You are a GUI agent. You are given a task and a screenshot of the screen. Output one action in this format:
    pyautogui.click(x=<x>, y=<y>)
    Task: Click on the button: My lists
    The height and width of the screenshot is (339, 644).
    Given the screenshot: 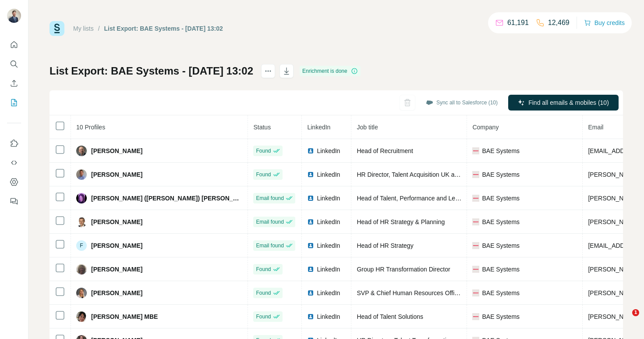 What is the action you would take?
    pyautogui.click(x=14, y=103)
    